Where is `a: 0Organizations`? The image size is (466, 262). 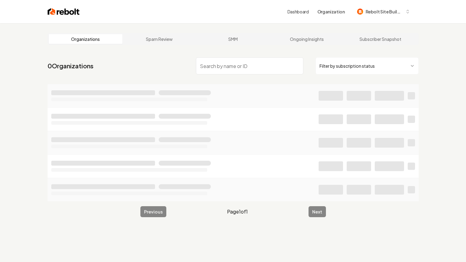 a: 0Organizations is located at coordinates (71, 66).